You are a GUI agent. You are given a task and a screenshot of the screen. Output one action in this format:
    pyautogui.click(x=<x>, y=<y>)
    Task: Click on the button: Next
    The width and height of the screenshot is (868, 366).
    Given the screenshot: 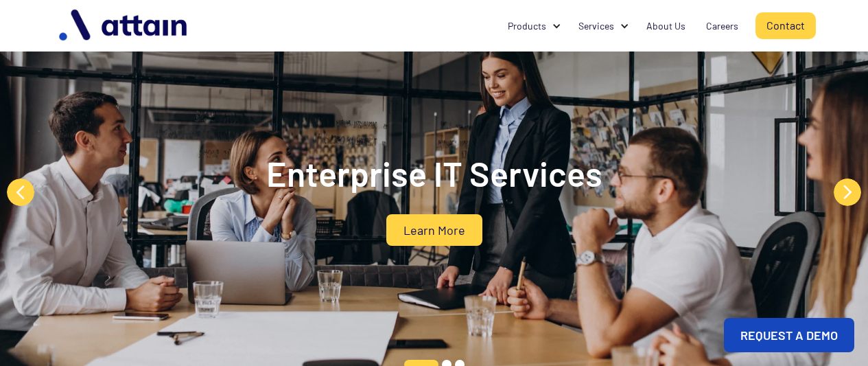 What is the action you would take?
    pyautogui.click(x=847, y=192)
    